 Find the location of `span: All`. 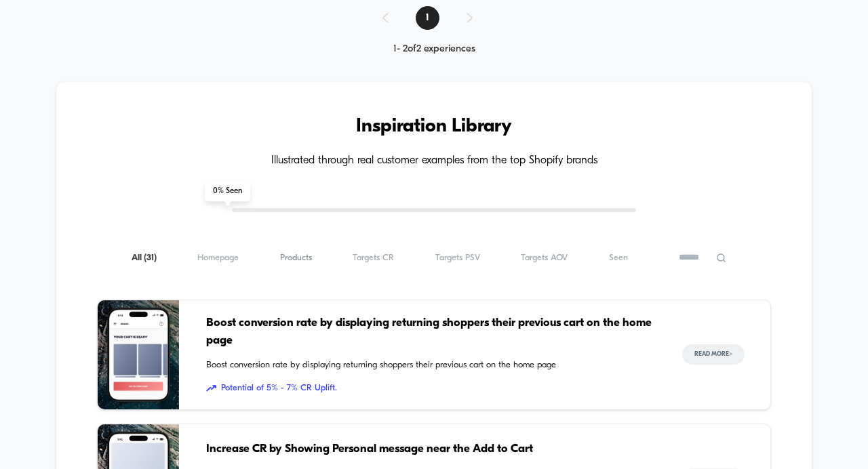

span: All is located at coordinates (144, 258).